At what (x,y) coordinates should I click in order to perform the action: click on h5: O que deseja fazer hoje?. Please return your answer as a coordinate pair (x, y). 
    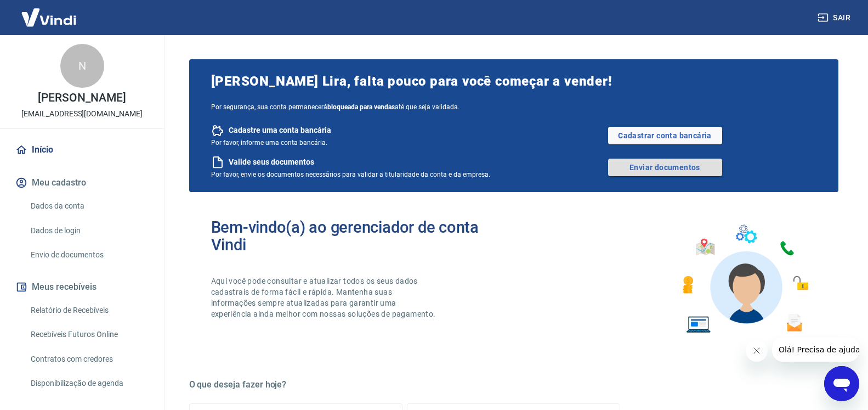
    Looking at the image, I should click on (514, 385).